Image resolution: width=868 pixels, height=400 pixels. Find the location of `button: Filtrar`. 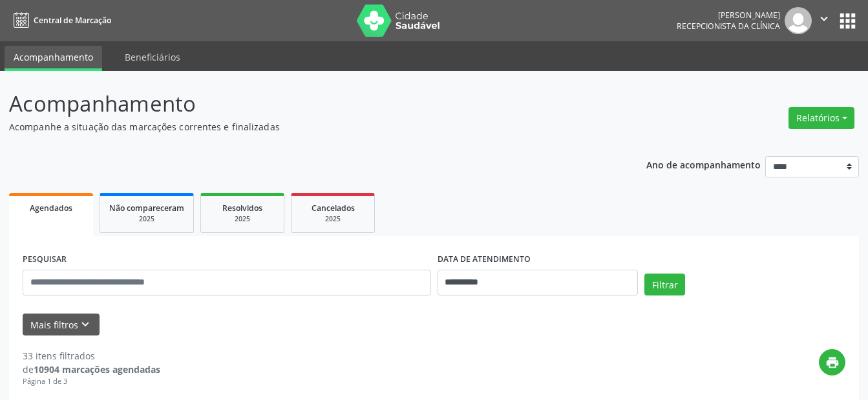

button: Filtrar is located at coordinates (665, 284).